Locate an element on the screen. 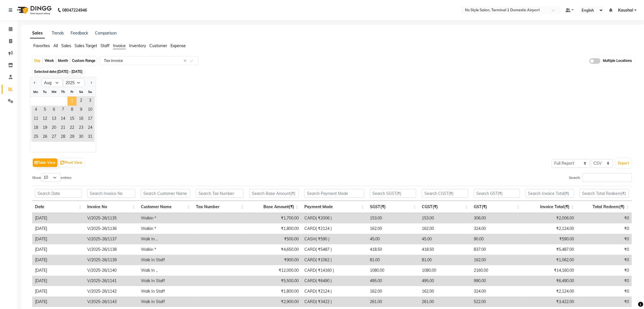  td: ₹2,006.00 is located at coordinates (550, 218).